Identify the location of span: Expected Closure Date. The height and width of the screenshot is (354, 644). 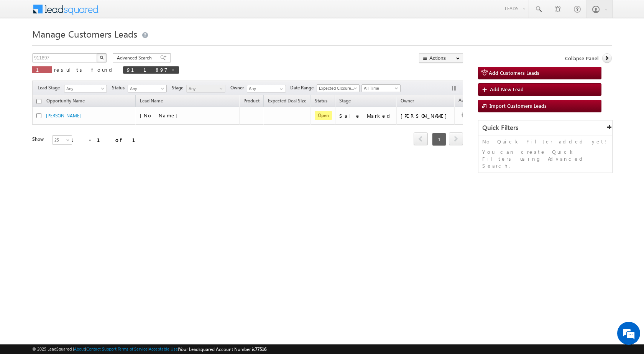
(337, 88).